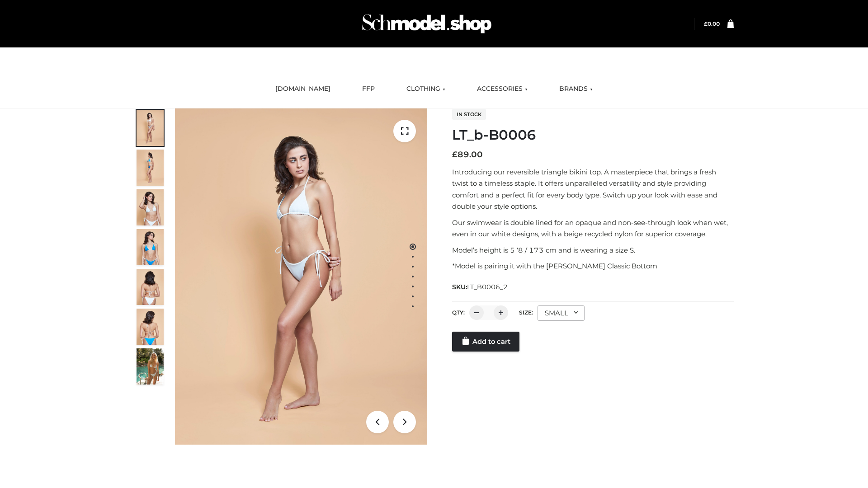  I want to click on span: LT_B0006_2, so click(487, 287).